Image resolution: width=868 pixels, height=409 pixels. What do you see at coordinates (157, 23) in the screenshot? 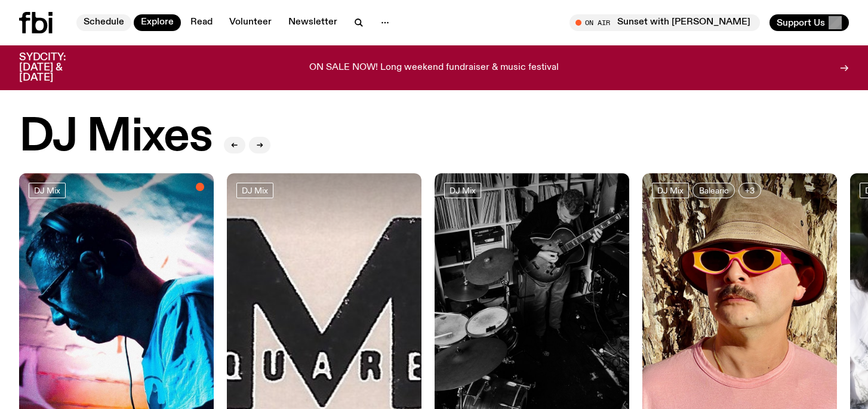
I see `a: Explore` at bounding box center [157, 23].